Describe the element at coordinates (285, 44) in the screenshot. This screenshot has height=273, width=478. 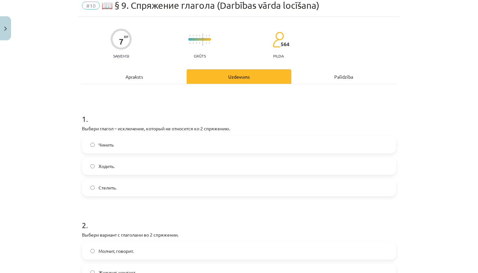
I see `span: 564` at that location.